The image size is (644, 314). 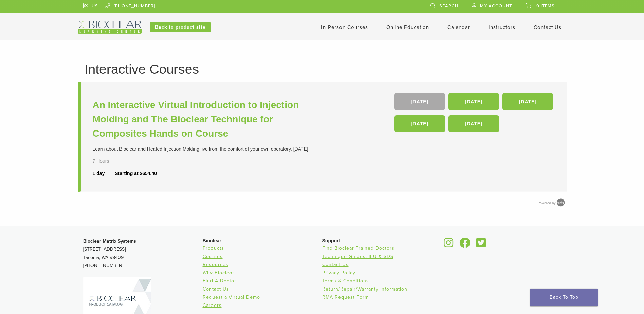 What do you see at coordinates (180, 27) in the screenshot?
I see `a: Back to product site` at bounding box center [180, 27].